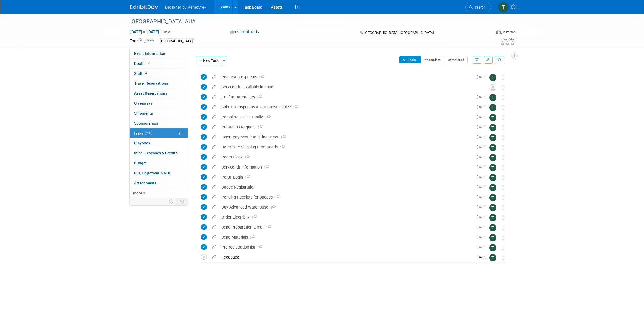 This screenshot has height=327, width=644. What do you see at coordinates (456, 60) in the screenshot?
I see `button: Completed` at bounding box center [456, 60].